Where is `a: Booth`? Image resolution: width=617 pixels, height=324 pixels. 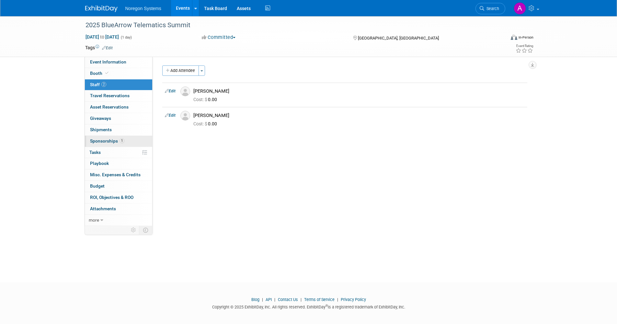 a: Booth is located at coordinates (119, 74).